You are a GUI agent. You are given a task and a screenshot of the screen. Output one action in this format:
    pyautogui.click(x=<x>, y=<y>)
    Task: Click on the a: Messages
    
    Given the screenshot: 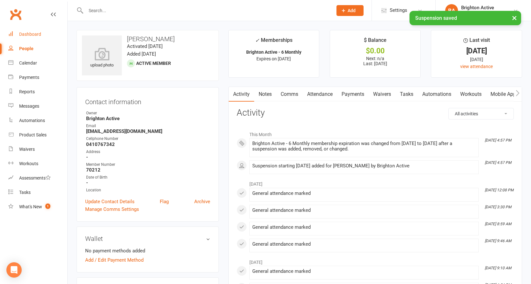 What is the action you would take?
    pyautogui.click(x=38, y=106)
    